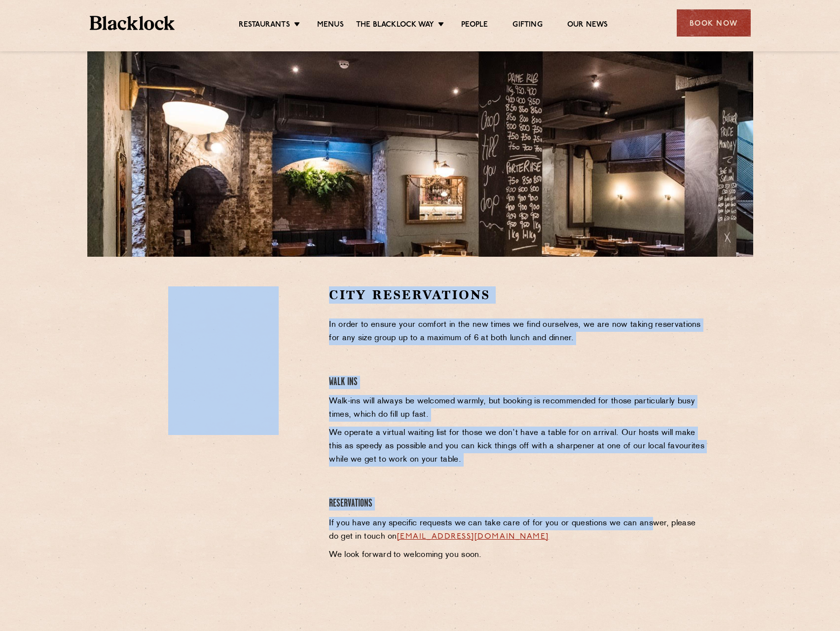  I want to click on p: Walk-ins will always be welcomed warmly, but booking is recommended for those particularly busy t..., so click(518, 408).